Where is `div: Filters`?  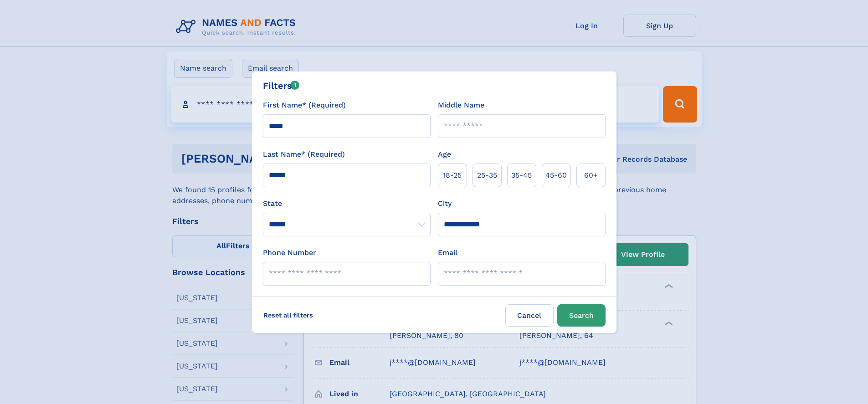
div: Filters is located at coordinates (281, 86).